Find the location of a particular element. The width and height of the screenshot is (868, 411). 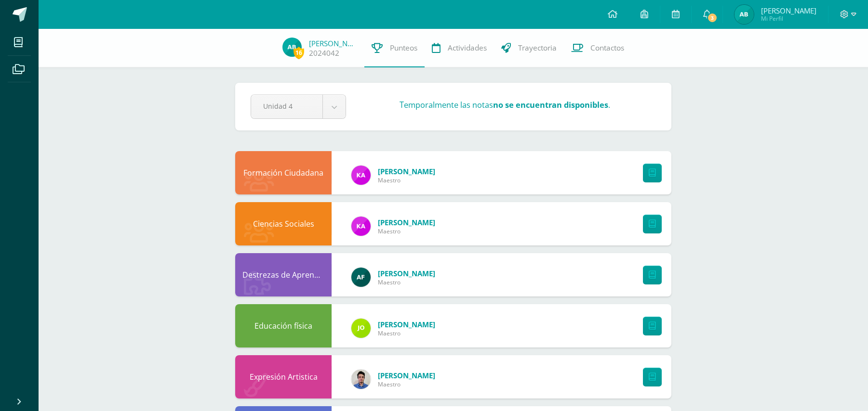

h3: Temporalmente las notas . is located at coordinates (504, 105).